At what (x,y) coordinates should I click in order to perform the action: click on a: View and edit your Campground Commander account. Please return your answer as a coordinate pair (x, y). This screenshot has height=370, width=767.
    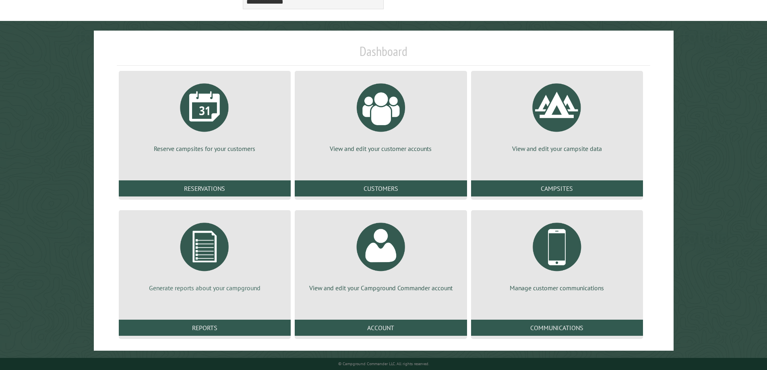
    Looking at the image, I should click on (380, 254).